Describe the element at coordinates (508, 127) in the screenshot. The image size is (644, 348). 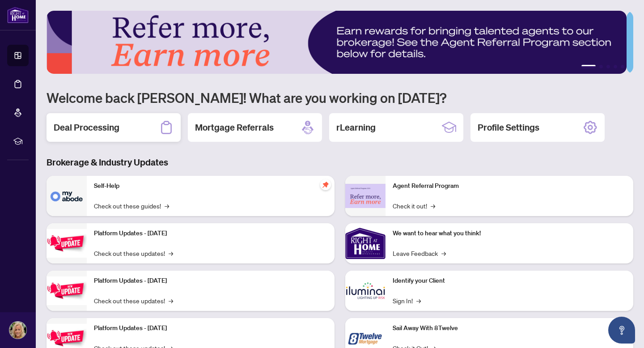
I see `h2: Profile Settings` at that location.